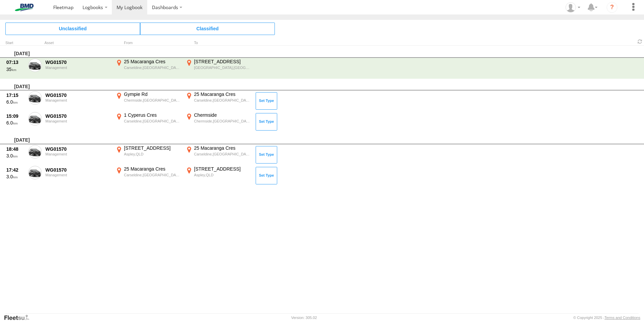  What do you see at coordinates (15, 116) in the screenshot?
I see `div: 15:09` at bounding box center [15, 116].